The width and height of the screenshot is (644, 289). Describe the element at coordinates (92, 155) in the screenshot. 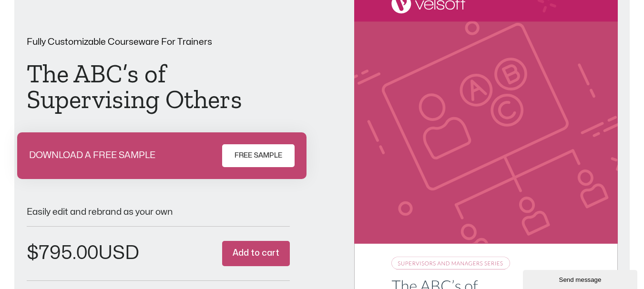

I see `p: DOWNLOAD A FREE SAMPLE` at that location.